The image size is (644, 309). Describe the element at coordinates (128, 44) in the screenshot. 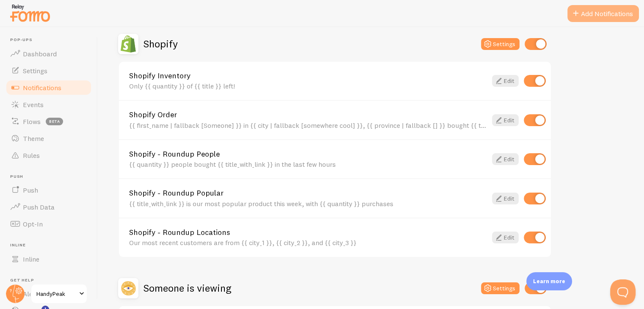

I see `img: Shopify` at that location.